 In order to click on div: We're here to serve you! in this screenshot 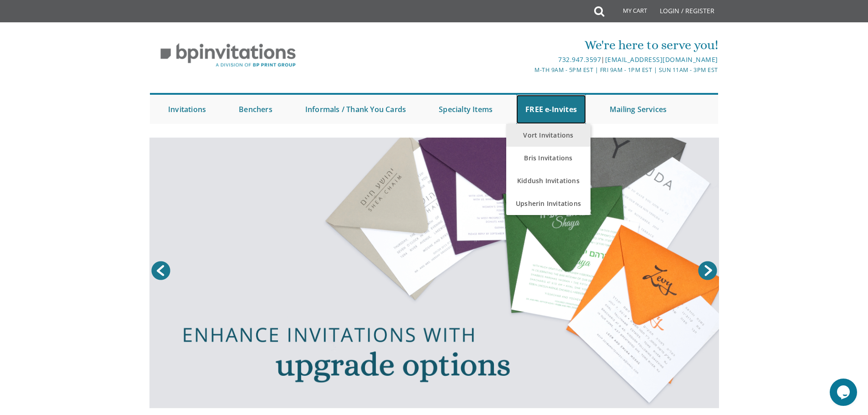, I will do `click(529, 45)`.